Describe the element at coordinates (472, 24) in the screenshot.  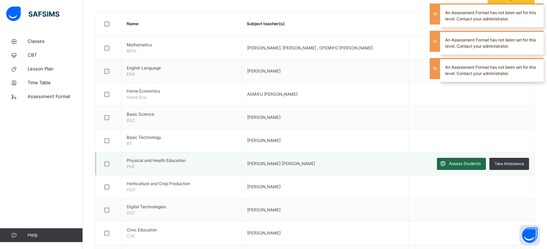
I see `th: Actions` at that location.